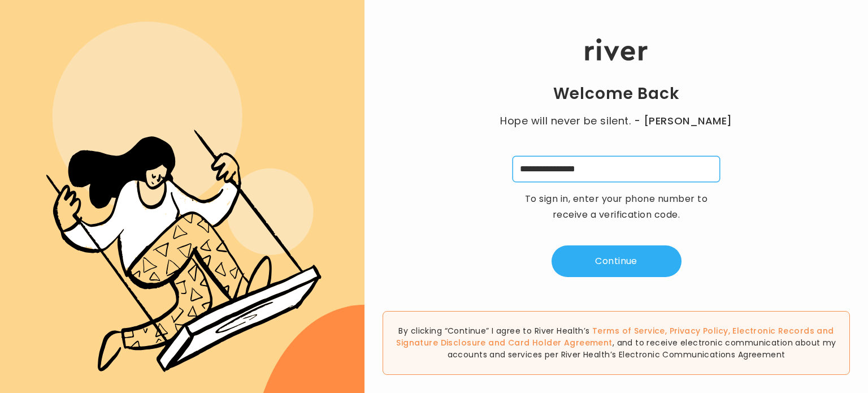  I want to click on a: Privacy Policy, so click(699, 331).